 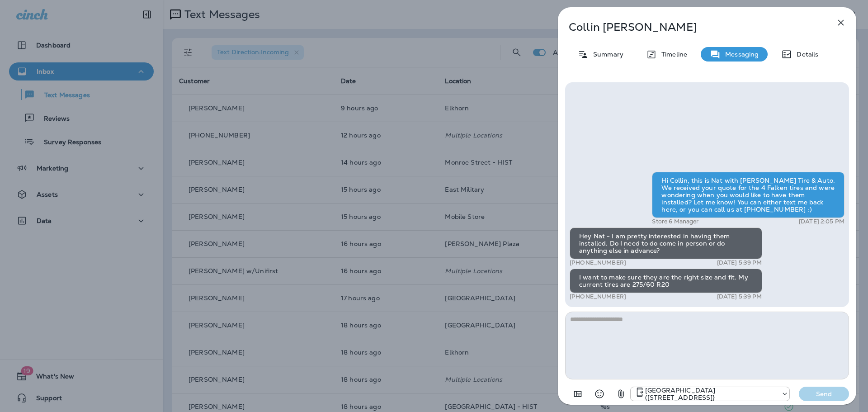 What do you see at coordinates (666, 243) in the screenshot?
I see `div: Hey Nat - I am pretty interested in having them installed. Do I need to do come in person or do a...` at bounding box center [666, 243].